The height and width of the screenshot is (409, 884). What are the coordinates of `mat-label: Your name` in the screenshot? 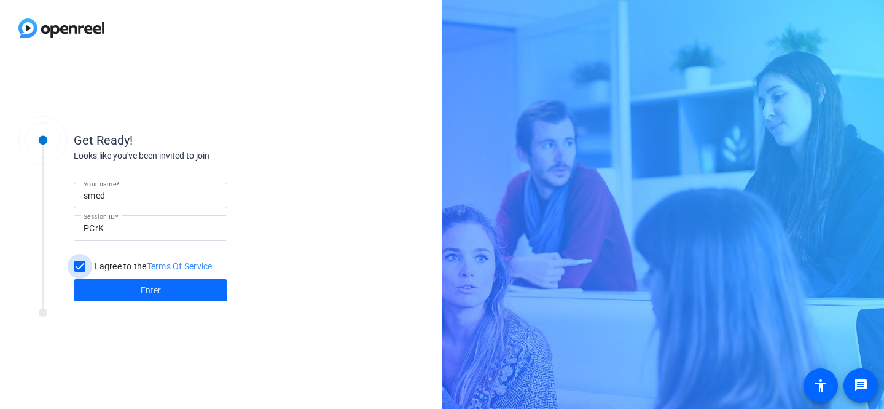 It's located at (100, 184).